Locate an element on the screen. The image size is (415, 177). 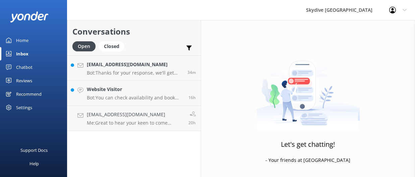
h2: Conversations is located at coordinates (134, 31).